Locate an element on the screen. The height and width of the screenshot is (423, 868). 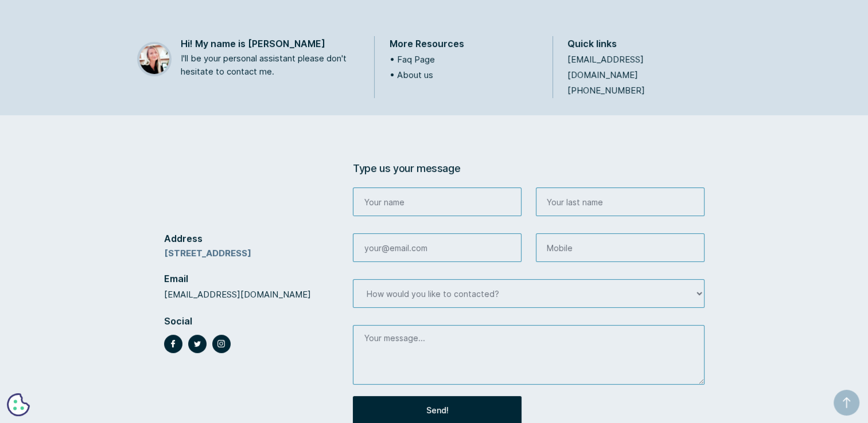
a: • About us is located at coordinates (412, 74).